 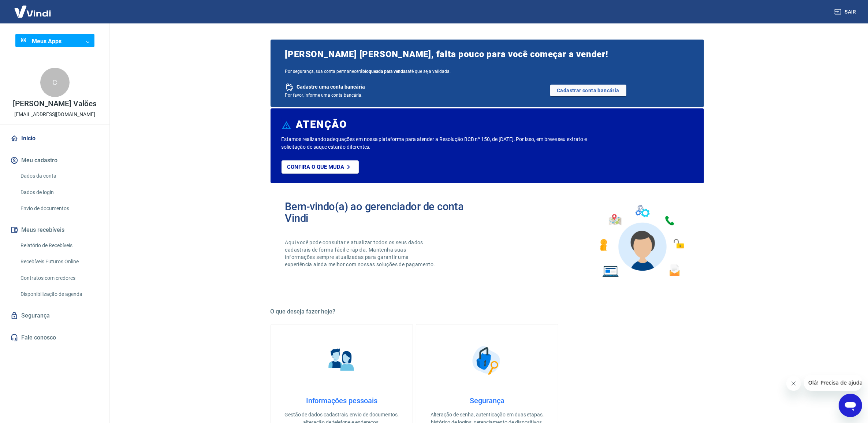 What do you see at coordinates (846, 12) in the screenshot?
I see `button: Sair` at bounding box center [846, 12].